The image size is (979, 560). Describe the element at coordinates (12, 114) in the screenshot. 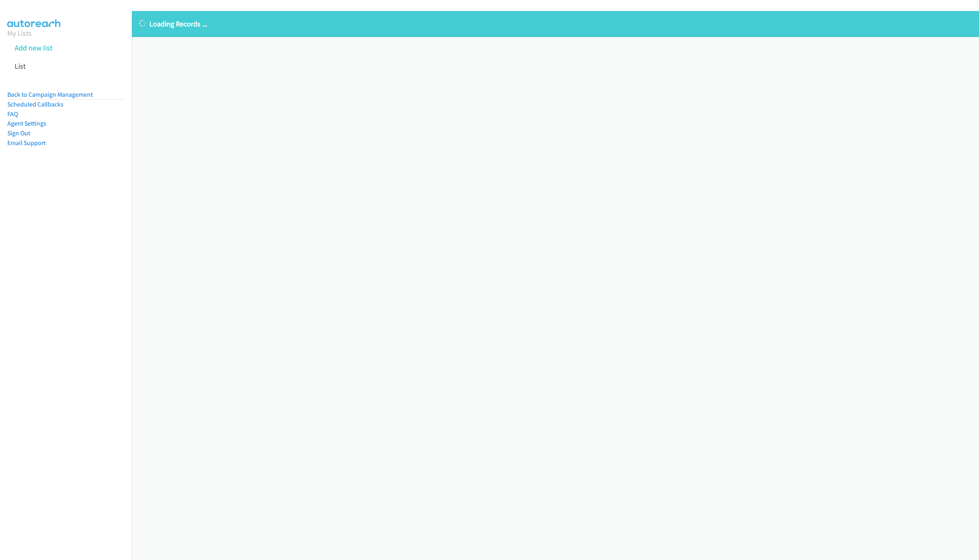

I see `a: FAQ` at that location.